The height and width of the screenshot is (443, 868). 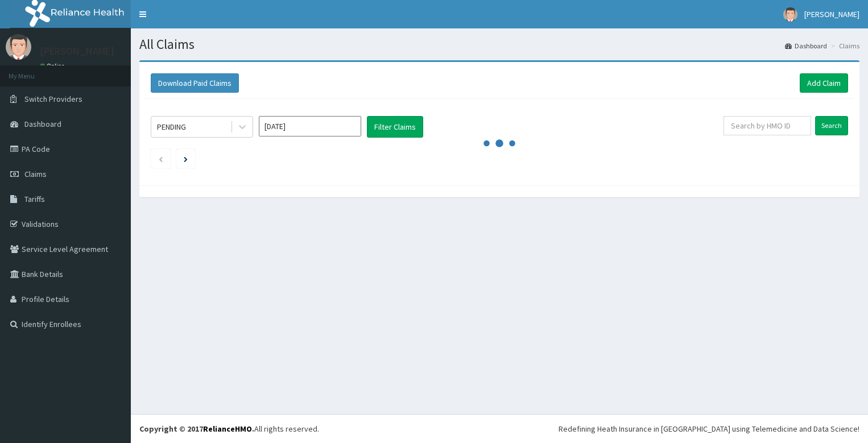 What do you see at coordinates (53, 66) in the screenshot?
I see `a: Online` at bounding box center [53, 66].